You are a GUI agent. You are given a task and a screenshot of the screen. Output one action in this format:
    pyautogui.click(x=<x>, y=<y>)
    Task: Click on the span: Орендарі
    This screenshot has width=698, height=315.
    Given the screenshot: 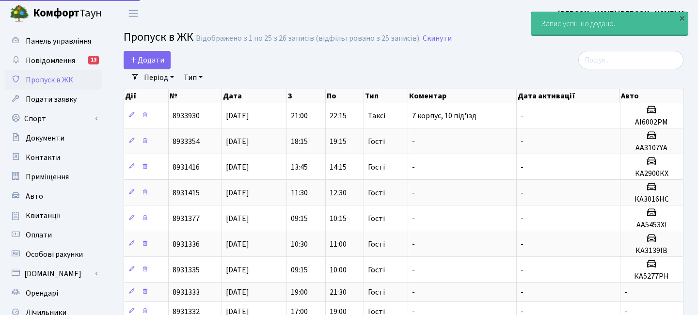 What is the action you would take?
    pyautogui.click(x=42, y=293)
    